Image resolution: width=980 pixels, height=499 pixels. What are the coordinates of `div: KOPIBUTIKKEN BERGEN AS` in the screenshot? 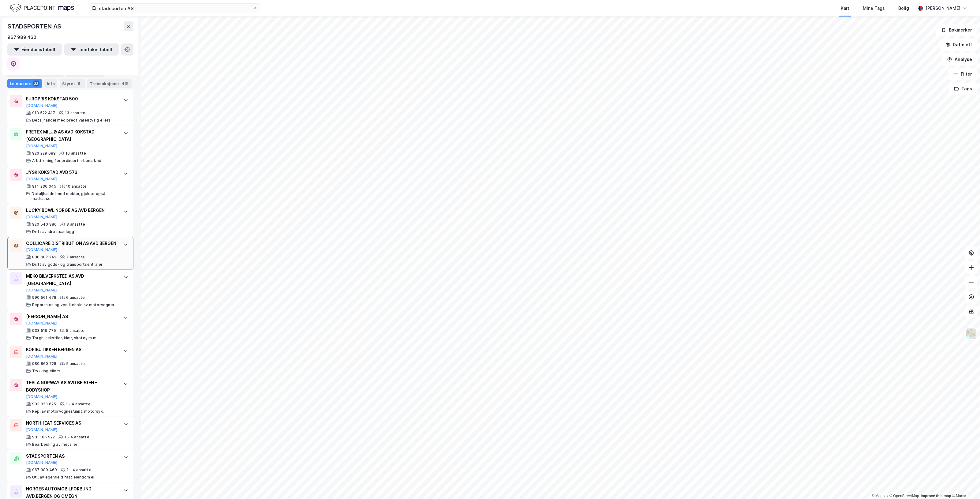 It's located at (72, 350).